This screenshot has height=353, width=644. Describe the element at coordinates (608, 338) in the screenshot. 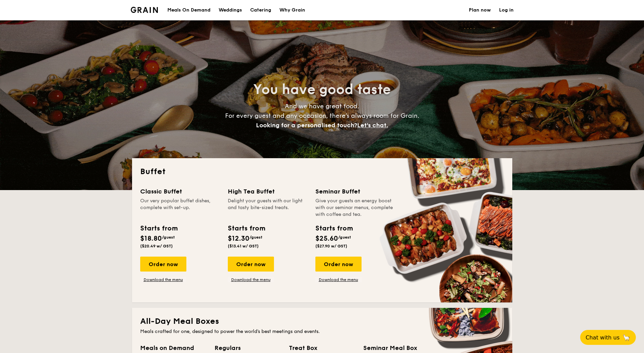

I see `button: Chat with us🦙` at that location.